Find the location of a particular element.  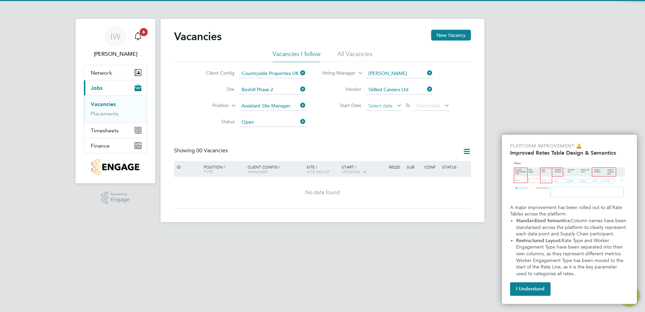

span: Site Group is located at coordinates (318, 171).